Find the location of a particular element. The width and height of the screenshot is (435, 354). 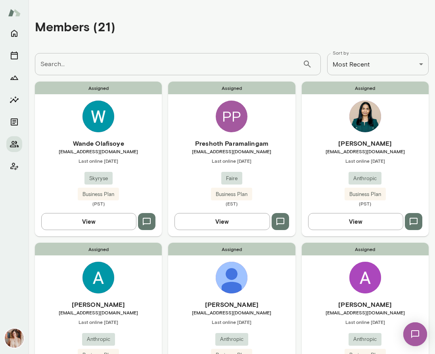

h6: Wande Olafisoye is located at coordinates (98, 143).